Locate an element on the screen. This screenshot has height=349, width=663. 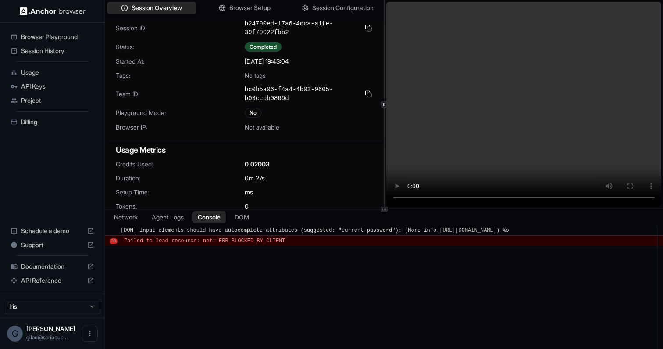
button: Network is located at coordinates (126, 217).